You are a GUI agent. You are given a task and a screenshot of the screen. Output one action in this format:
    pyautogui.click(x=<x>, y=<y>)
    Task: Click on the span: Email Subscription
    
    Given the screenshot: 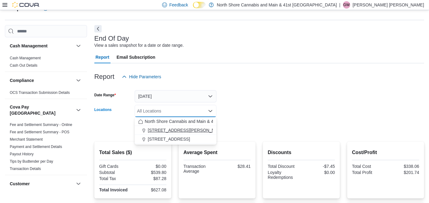 What is the action you would take?
    pyautogui.click(x=136, y=57)
    